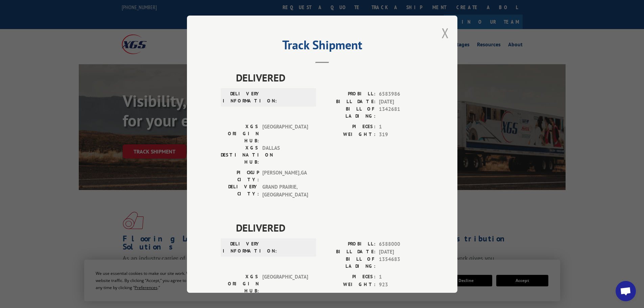  What do you see at coordinates (240, 177) in the screenshot?
I see `label: PICKUP CITY:` at bounding box center [240, 177].